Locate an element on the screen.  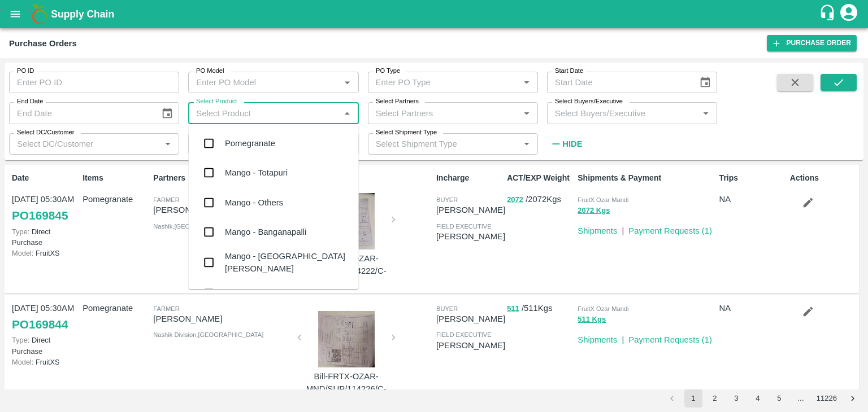
b: Supply Chain is located at coordinates (83, 14).